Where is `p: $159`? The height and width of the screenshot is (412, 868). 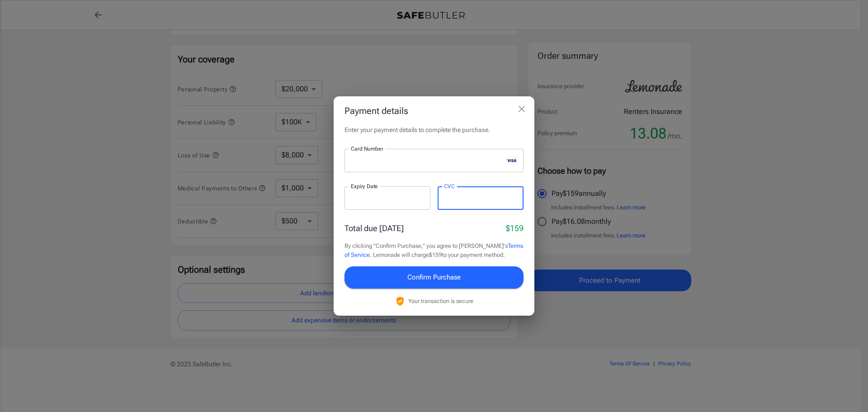
p: $159 is located at coordinates (514, 228).